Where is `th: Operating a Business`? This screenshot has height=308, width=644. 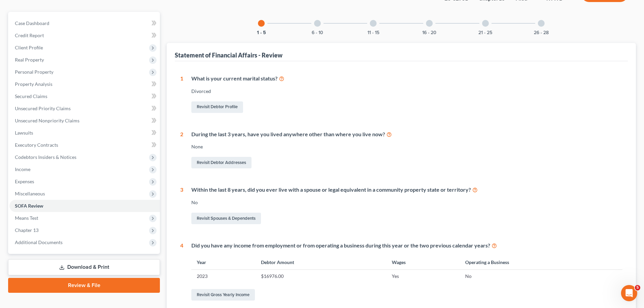
th: Operating a Business is located at coordinates (541, 262).